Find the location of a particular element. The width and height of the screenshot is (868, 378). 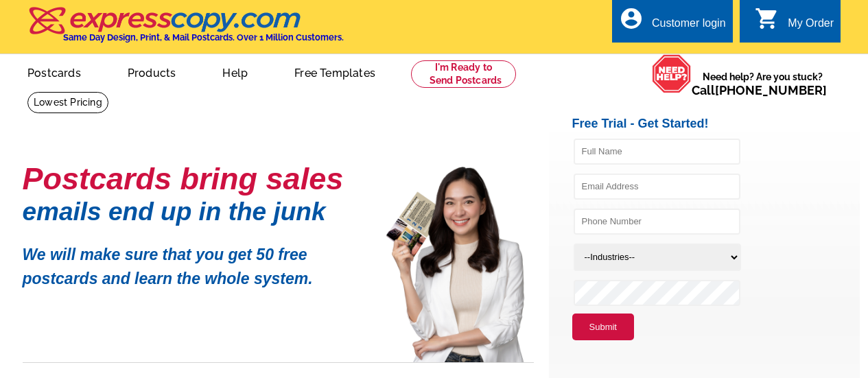

a: Products is located at coordinates (151, 72).